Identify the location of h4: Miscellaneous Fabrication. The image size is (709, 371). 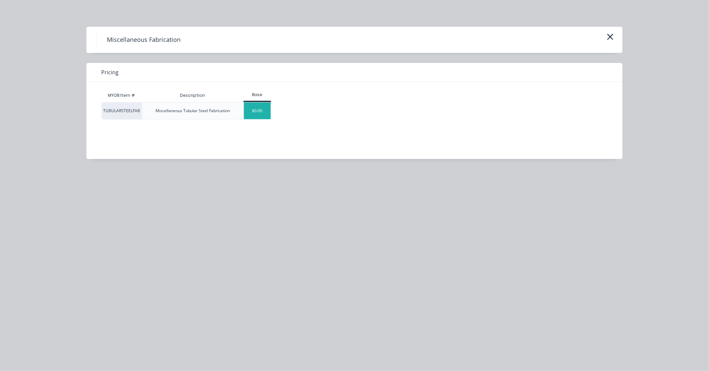
(143, 40).